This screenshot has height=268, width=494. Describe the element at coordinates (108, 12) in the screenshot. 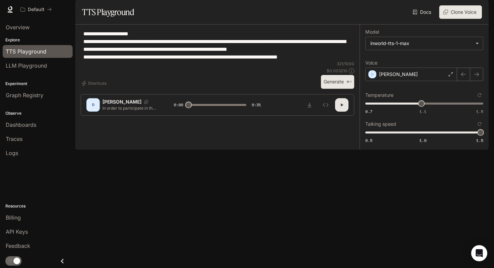

I see `h1: TTS Playground` at that location.